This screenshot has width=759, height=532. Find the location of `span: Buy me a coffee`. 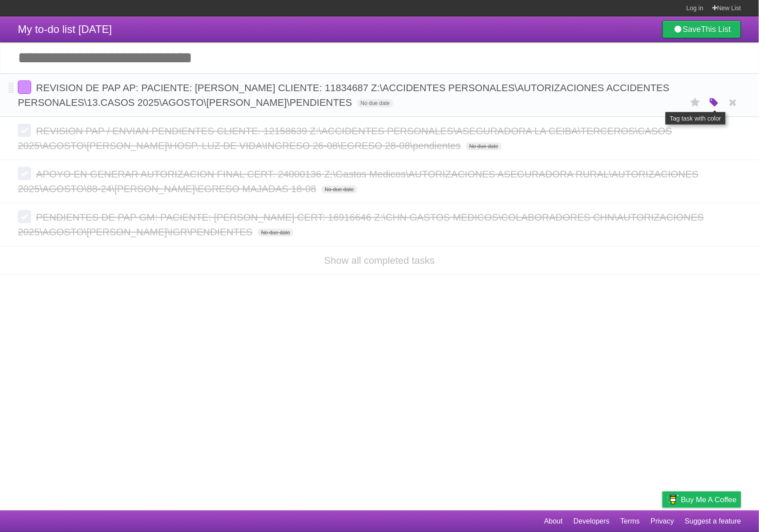

span: Buy me a coffee is located at coordinates (709, 500).